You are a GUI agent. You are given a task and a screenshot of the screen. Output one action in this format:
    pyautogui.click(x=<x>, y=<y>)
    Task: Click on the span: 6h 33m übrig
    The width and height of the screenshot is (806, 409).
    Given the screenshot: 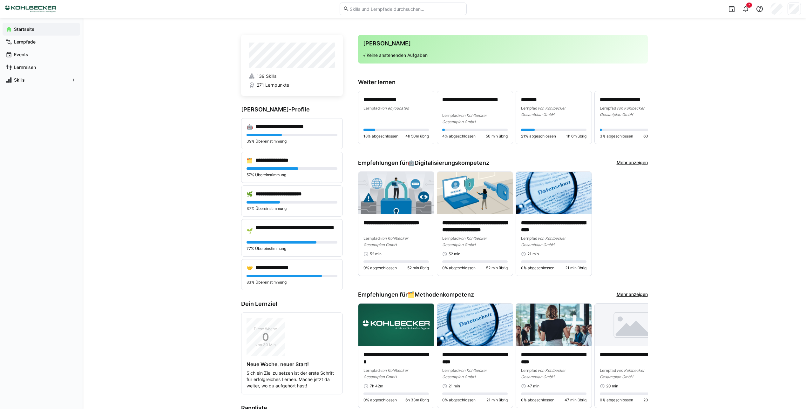 What is the action you would take?
    pyautogui.click(x=417, y=400)
    